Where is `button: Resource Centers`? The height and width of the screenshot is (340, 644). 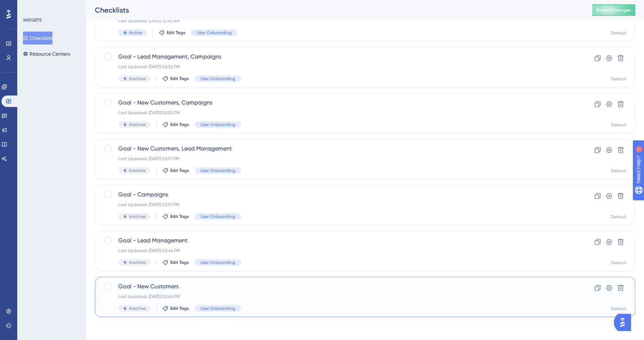
button: Resource Centers is located at coordinates (46, 54).